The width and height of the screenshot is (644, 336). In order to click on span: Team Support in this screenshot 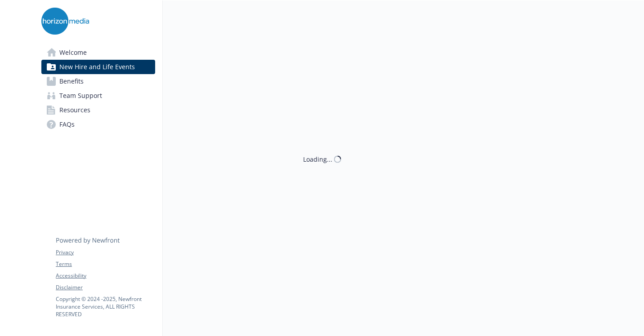, I will do `click(81, 96)`.